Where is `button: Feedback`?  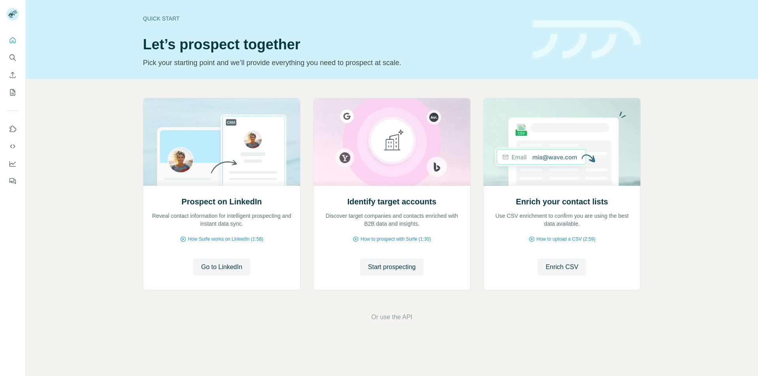
button: Feedback is located at coordinates (13, 181).